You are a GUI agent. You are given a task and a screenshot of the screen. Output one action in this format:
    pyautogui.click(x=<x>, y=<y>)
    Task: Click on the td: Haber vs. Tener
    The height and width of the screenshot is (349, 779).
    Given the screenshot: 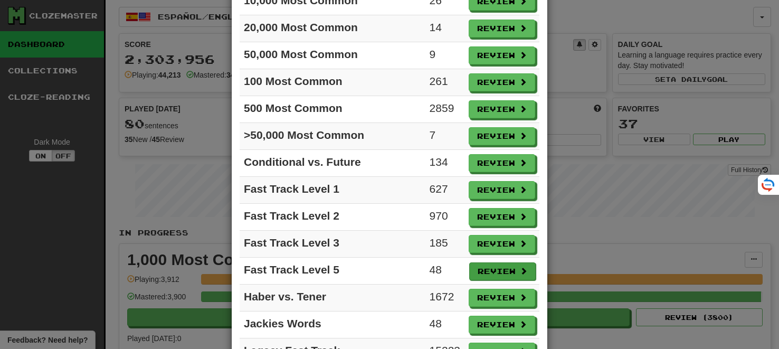 What is the action you would take?
    pyautogui.click(x=332, y=297)
    